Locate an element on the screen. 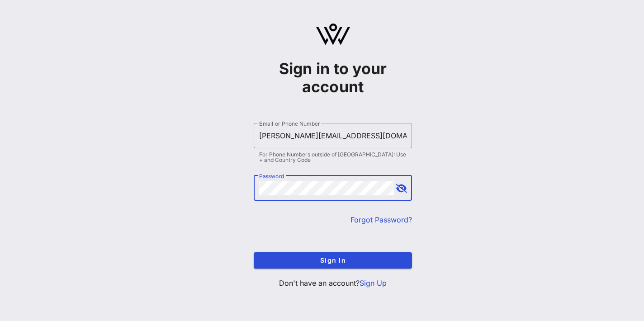 This screenshot has width=644, height=321. button: append icon is located at coordinates (401, 188).